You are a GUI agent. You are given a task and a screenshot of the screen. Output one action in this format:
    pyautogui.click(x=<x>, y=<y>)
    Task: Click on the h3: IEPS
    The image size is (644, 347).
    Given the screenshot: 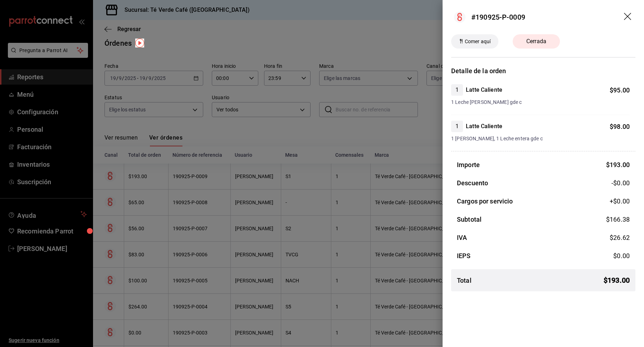 What is the action you would take?
    pyautogui.click(x=463, y=256)
    